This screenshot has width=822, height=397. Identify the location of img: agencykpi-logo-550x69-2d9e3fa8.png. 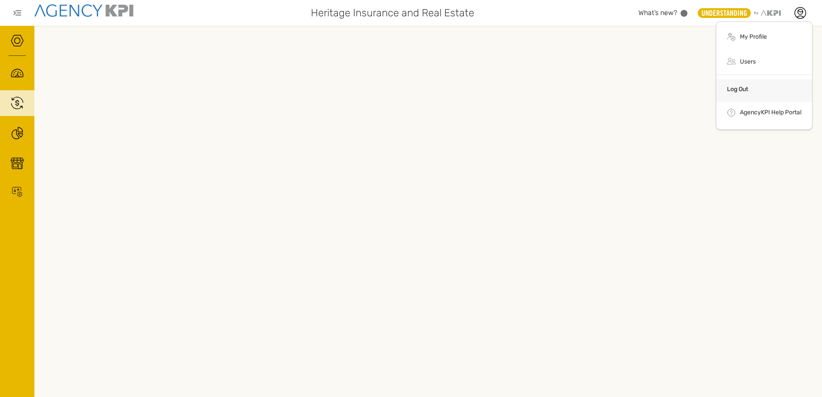
(84, 10).